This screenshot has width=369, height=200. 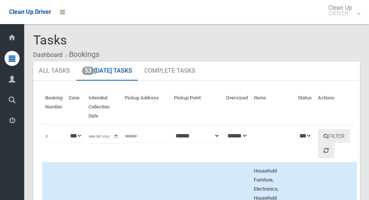 I want to click on a: Complete Tasks, so click(x=170, y=71).